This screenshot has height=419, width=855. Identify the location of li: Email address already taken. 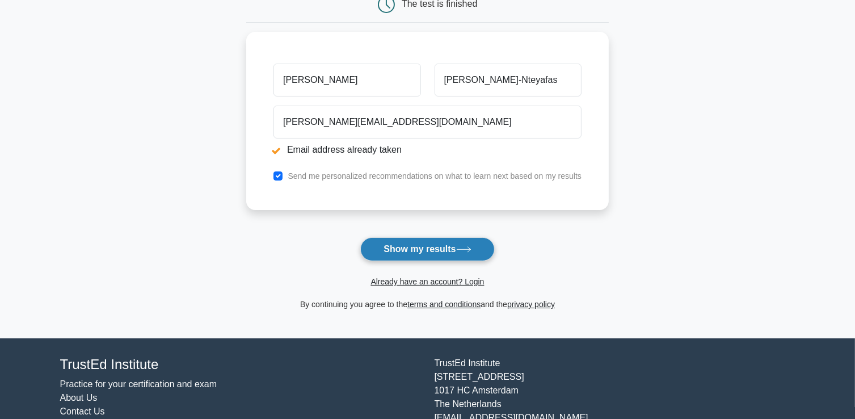
(427, 150).